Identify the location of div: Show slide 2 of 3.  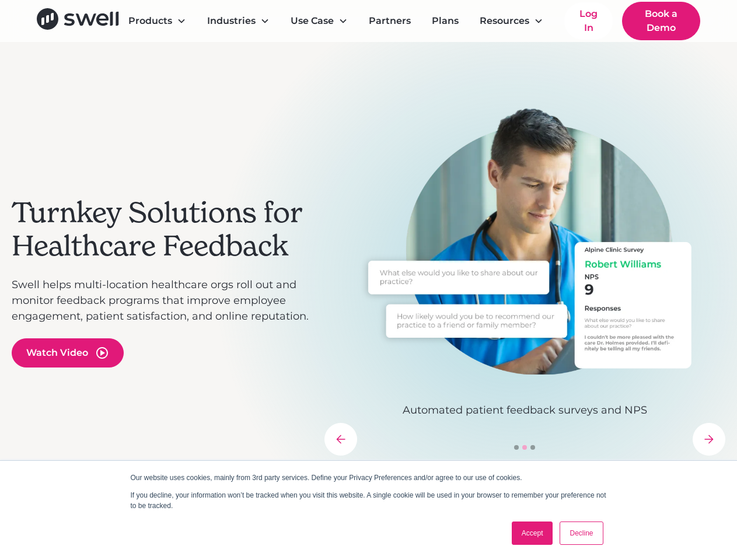
(525, 448).